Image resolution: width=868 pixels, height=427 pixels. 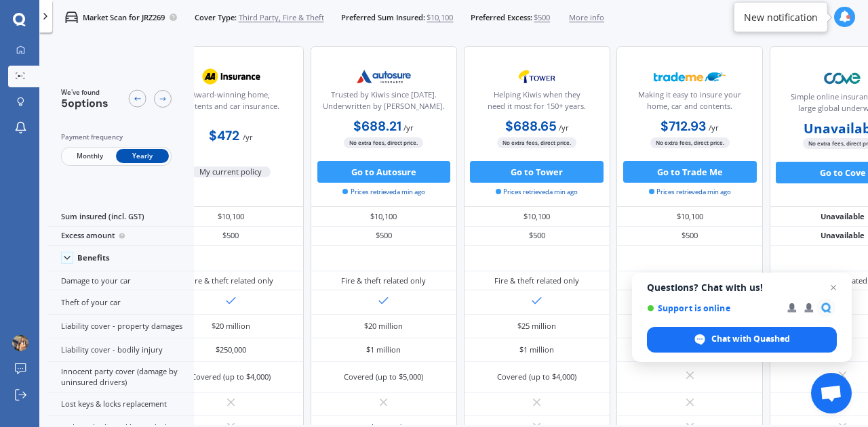 I want to click on span: Monthly, so click(x=89, y=155).